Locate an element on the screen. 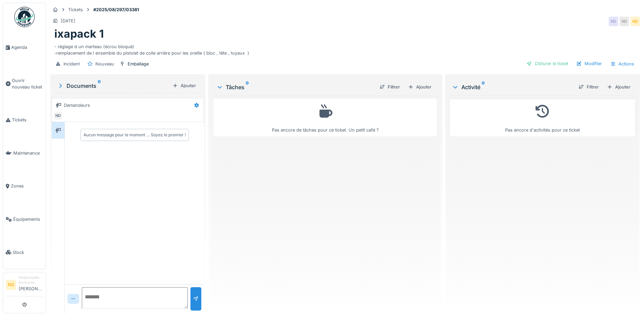 This screenshot has width=644, height=316. div: Demandeurs is located at coordinates (77, 105).